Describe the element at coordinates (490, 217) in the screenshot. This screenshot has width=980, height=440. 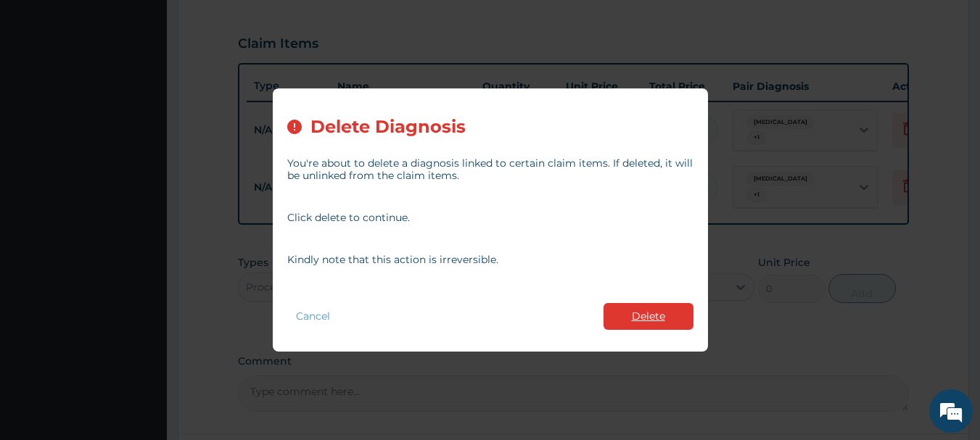
I see `p: Click delete to continue.` at that location.